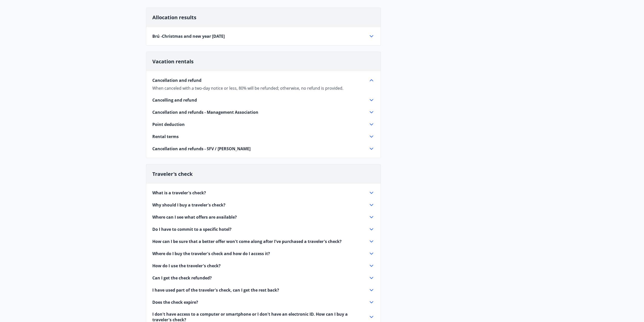 This screenshot has width=644, height=322. I want to click on font: Do I have to commit to a specific hotel?, so click(192, 229).